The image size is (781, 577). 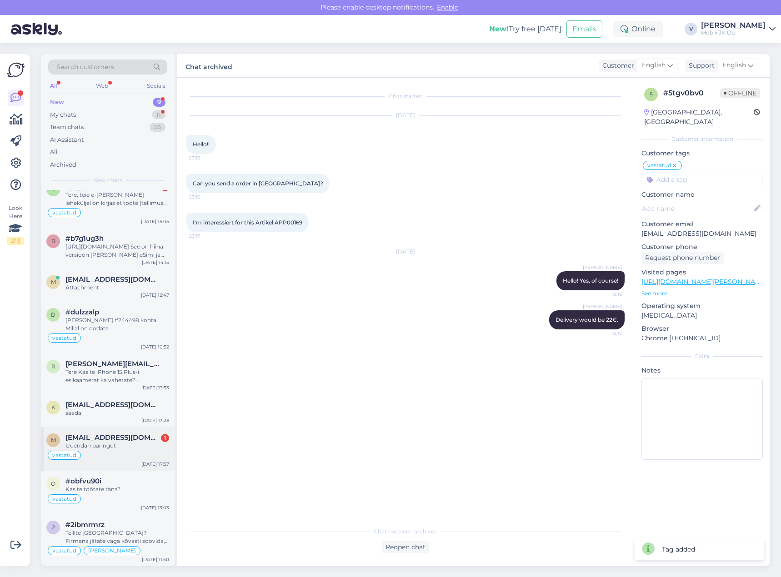 I want to click on div: Uuendan päringut, so click(x=117, y=446).